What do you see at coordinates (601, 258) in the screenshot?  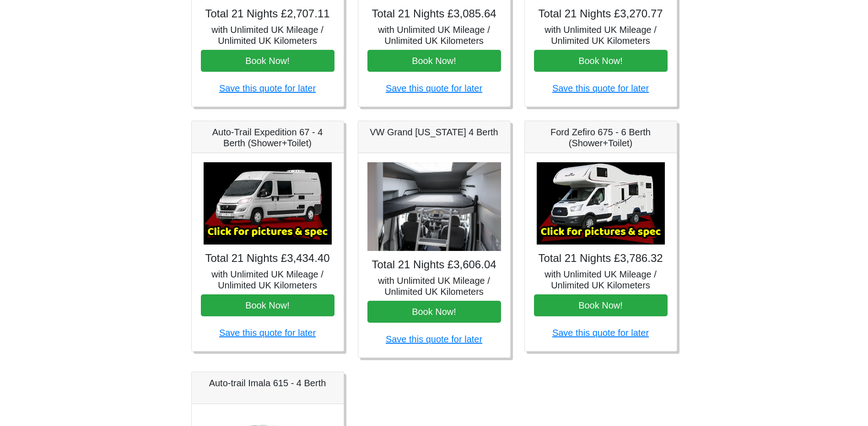 I see `h4: Total 21 Nights £3,786.32` at bounding box center [601, 258].